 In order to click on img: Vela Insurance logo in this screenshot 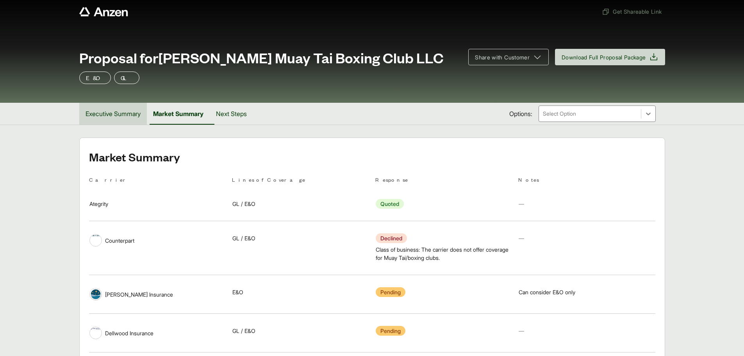, I will do `click(96, 294)`.